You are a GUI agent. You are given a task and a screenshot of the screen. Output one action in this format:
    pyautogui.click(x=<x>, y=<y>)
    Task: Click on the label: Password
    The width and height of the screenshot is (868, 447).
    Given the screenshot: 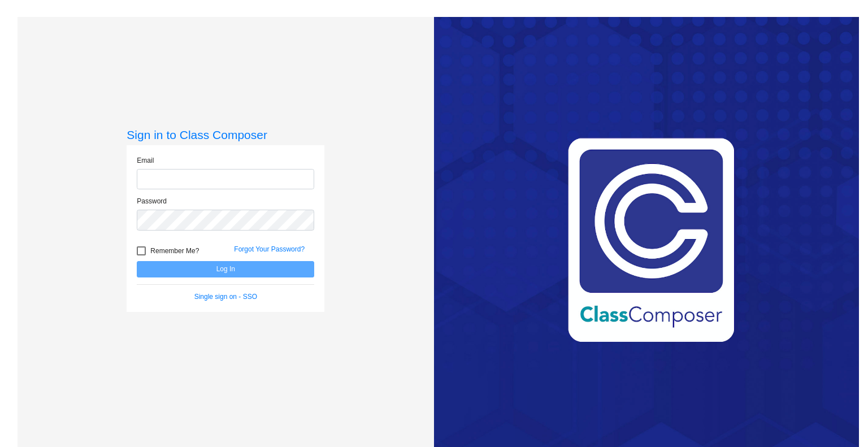 What is the action you would take?
    pyautogui.click(x=151, y=201)
    